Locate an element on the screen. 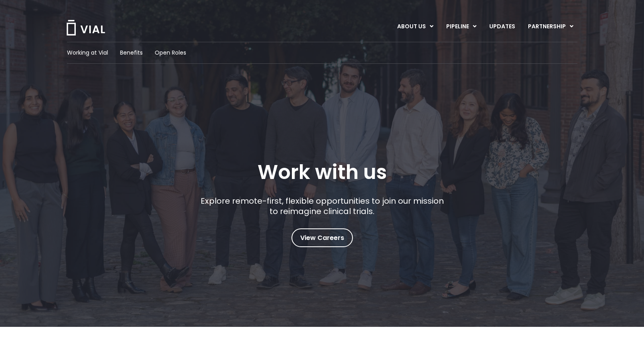 The height and width of the screenshot is (346, 644). a: Benefits is located at coordinates (131, 52).